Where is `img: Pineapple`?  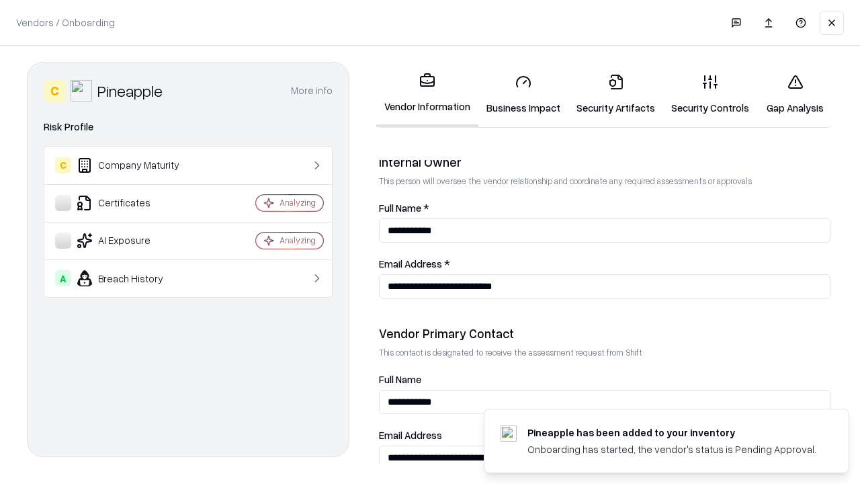
img: Pineapple is located at coordinates (81, 91).